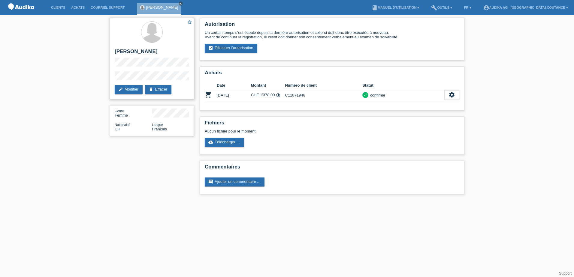  What do you see at coordinates (107, 8) in the screenshot?
I see `a: Courriel Support` at bounding box center [107, 8].